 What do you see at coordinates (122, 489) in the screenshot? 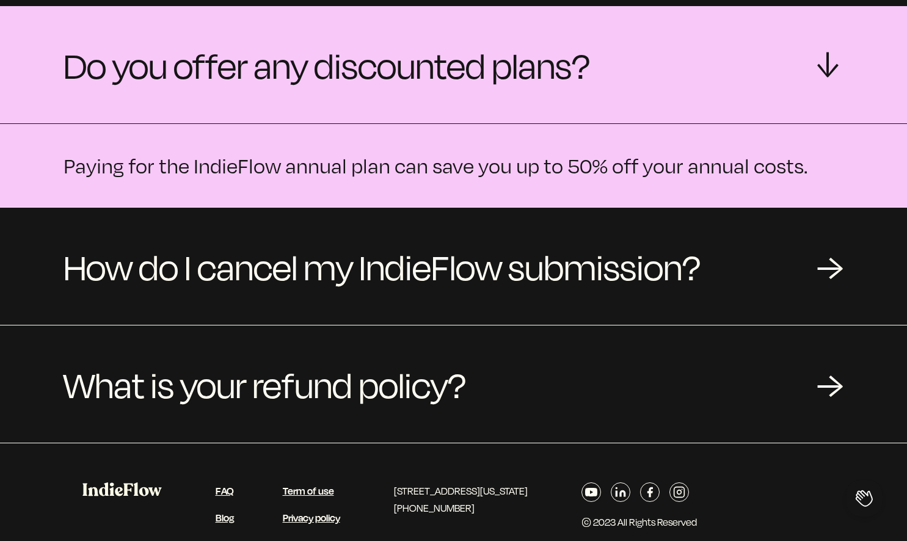
I see `img: IndieFlow` at bounding box center [122, 489].